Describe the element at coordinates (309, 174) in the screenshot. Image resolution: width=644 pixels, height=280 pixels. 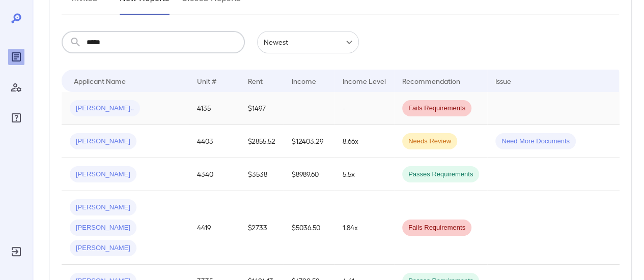
I see `td: $8989.60` at that location.